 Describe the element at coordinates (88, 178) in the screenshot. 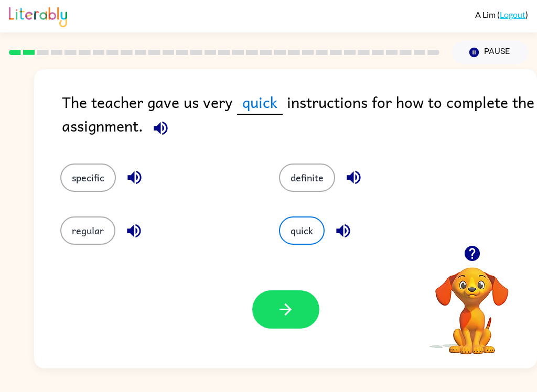

I see `button: specific` at that location.